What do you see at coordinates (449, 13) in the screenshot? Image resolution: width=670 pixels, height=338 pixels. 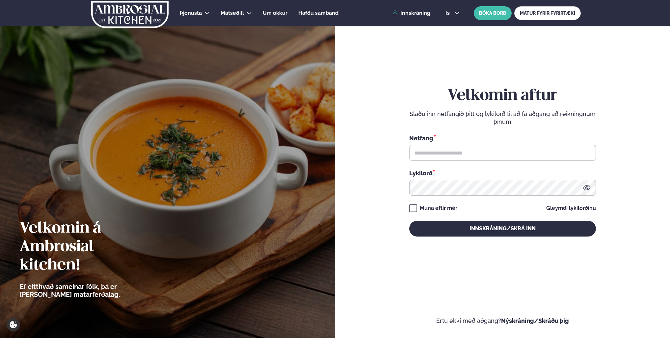 I see `span: is` at bounding box center [449, 13].